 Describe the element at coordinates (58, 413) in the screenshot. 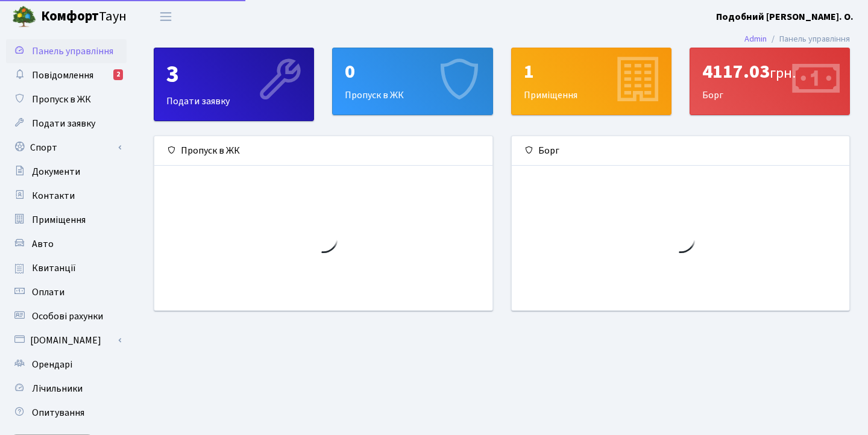

I see `span: Опитування` at that location.